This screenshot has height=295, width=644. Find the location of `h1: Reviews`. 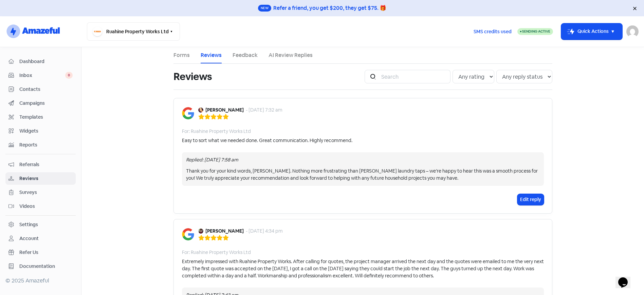

h1: Reviews is located at coordinates (193, 77).